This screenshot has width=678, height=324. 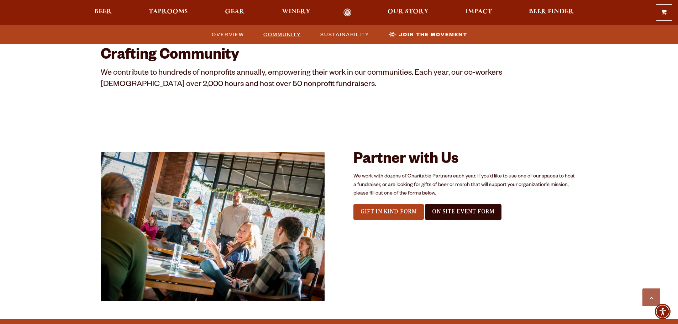 What do you see at coordinates (213, 227) in the screenshot?
I see `img: House Beer Built` at bounding box center [213, 227].